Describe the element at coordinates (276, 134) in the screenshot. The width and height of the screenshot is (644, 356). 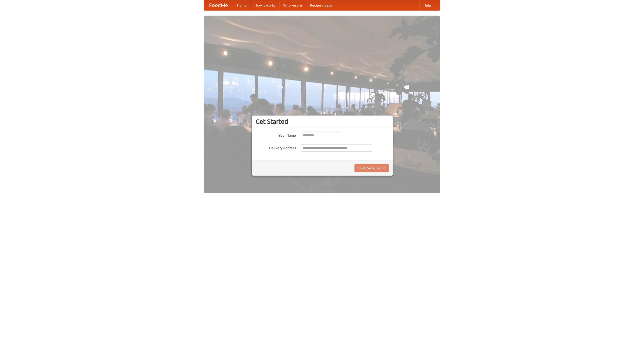
I see `label: Your Name` at that location.